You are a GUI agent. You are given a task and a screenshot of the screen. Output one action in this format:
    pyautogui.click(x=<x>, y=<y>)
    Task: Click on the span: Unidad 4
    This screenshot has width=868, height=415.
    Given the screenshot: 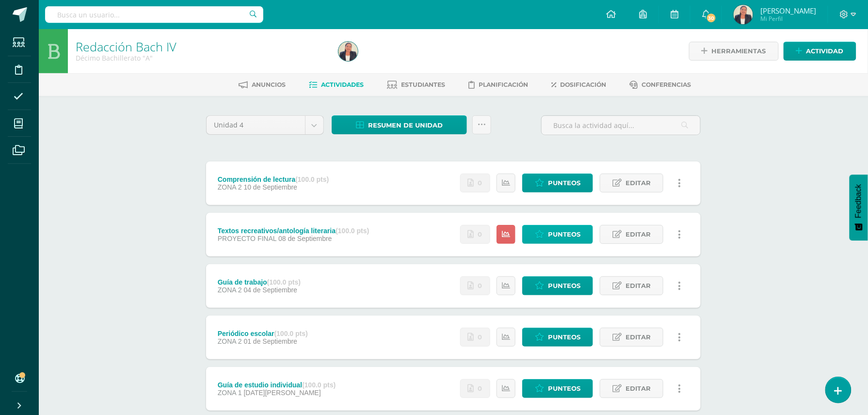 What is the action you would take?
    pyautogui.click(x=256, y=125)
    